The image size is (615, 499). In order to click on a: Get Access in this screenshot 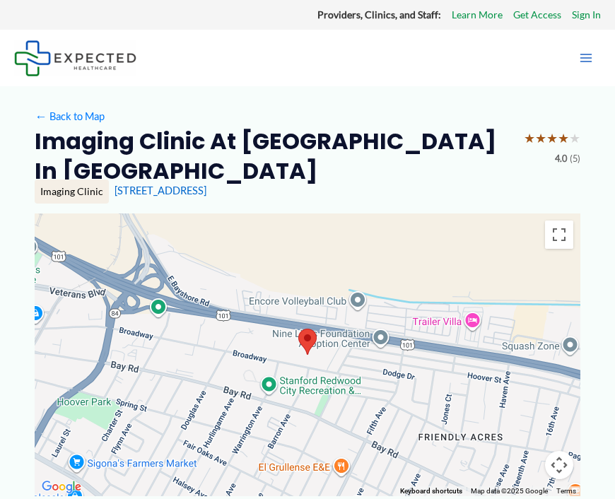, I will do `click(537, 15)`.